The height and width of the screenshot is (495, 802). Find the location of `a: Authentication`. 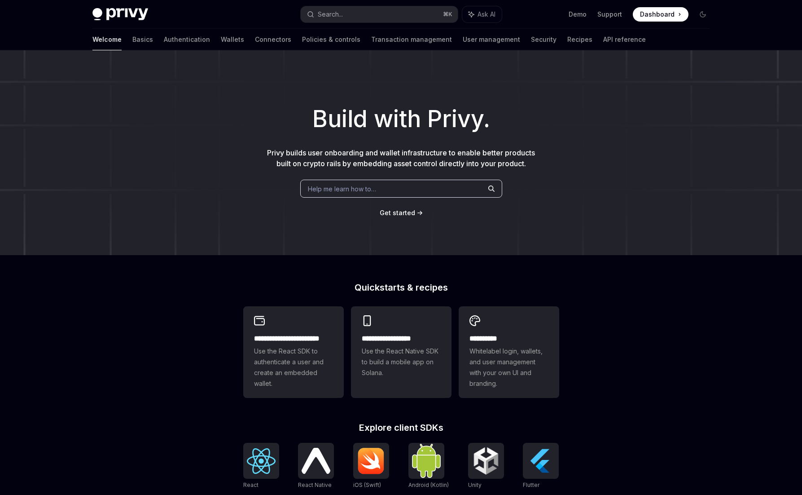

a: Authentication is located at coordinates (187, 39).